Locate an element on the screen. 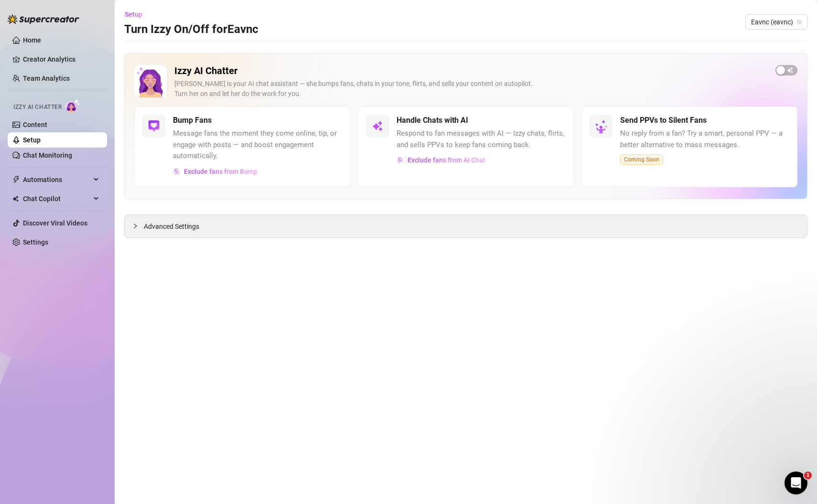 Image resolution: width=817 pixels, height=504 pixels. span: team is located at coordinates (799, 22).